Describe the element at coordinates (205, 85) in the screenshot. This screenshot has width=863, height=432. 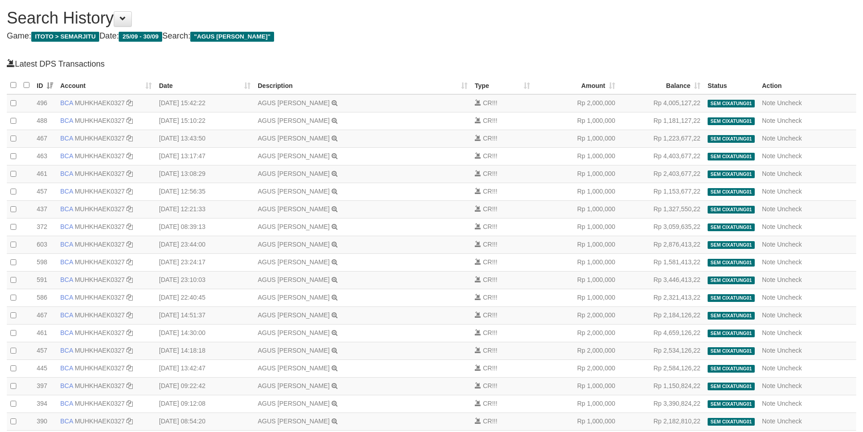
I see `th: Date: activate to sort column ascending` at that location.